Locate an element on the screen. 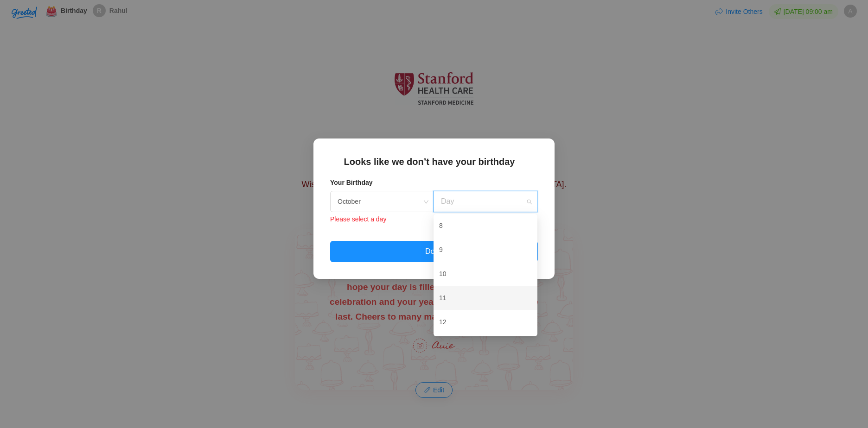  span: search is located at coordinates (530, 202).